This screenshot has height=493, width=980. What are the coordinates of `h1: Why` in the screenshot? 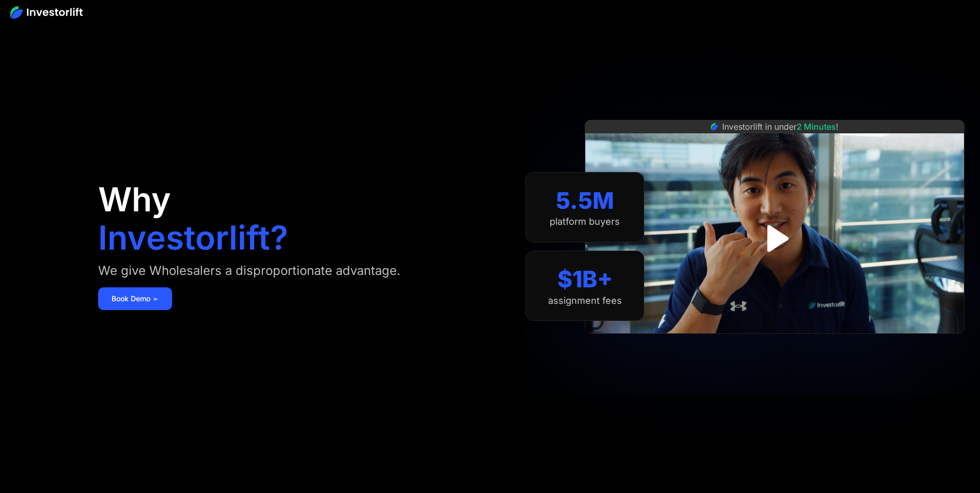 It's located at (134, 200).